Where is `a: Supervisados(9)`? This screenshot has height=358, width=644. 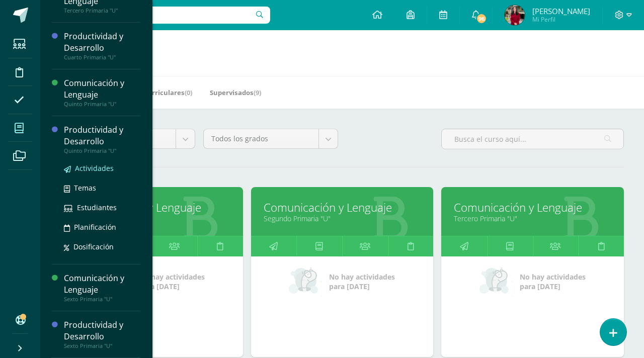
a: Supervisados(9) is located at coordinates (236, 93).